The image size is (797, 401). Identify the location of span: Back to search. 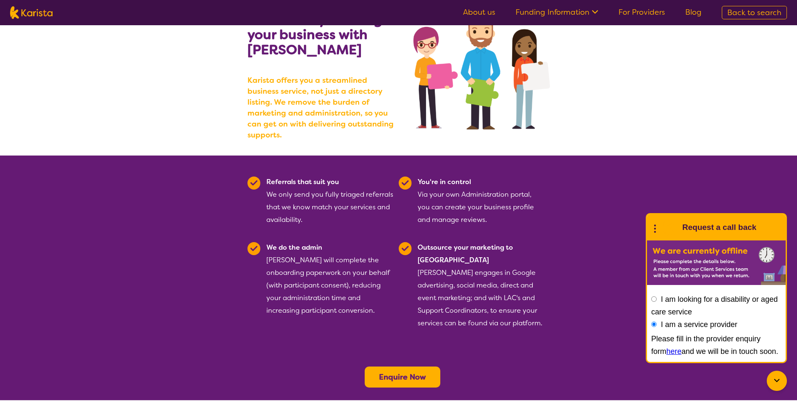
(754, 13).